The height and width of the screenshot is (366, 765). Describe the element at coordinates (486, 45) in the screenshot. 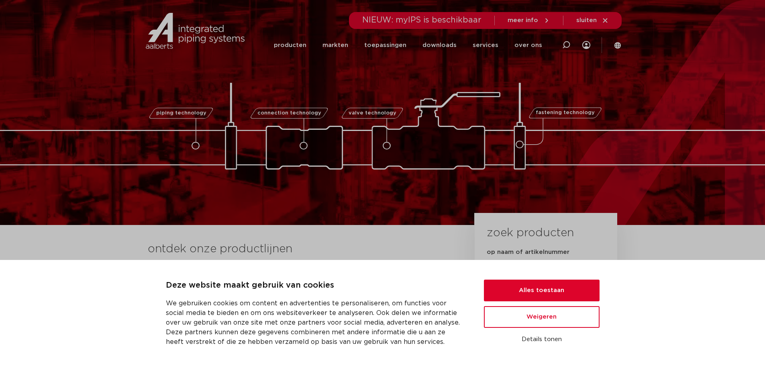

I see `a: services` at that location.